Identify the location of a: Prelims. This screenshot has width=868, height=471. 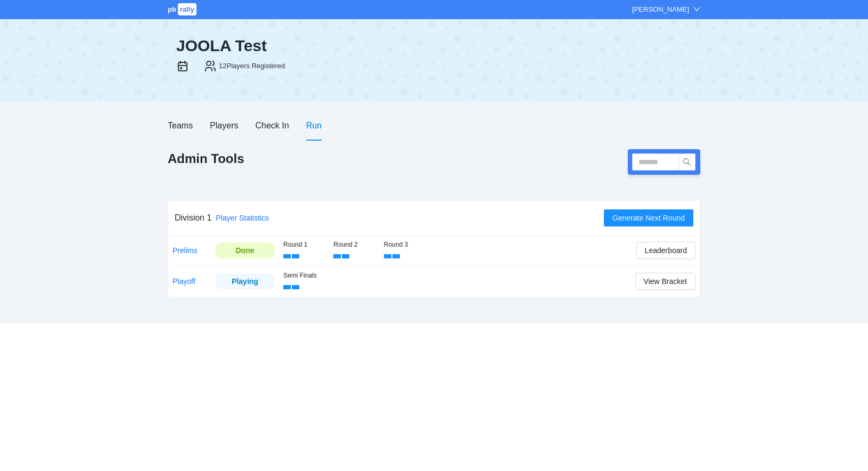
(185, 250).